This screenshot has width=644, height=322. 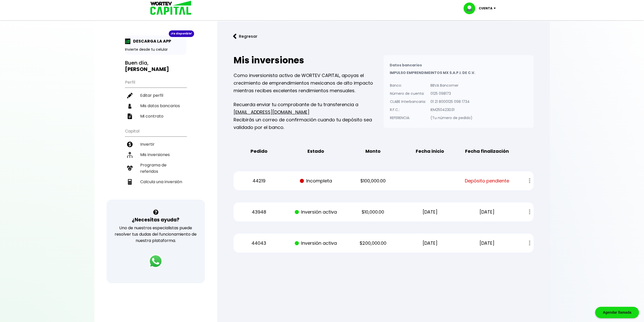 What do you see at coordinates (451, 93) in the screenshot?
I see `p: 0125 098173` at bounding box center [451, 93].